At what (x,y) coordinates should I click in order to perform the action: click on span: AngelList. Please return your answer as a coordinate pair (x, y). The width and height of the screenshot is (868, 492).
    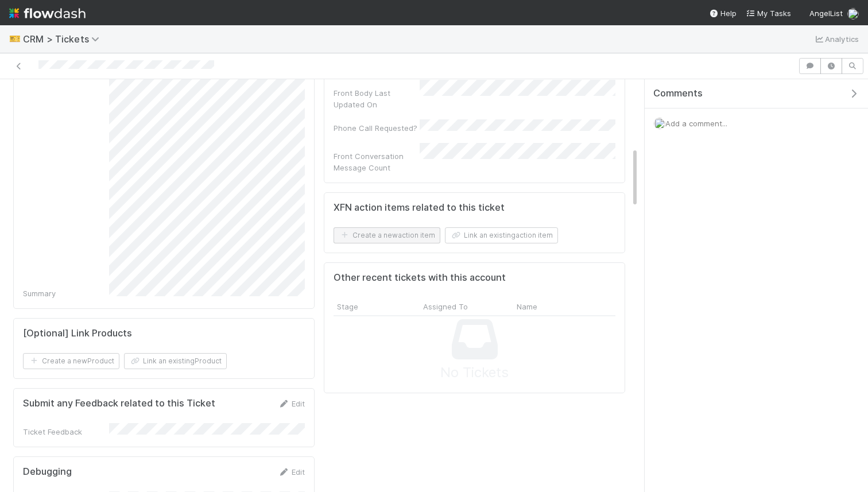
    Looking at the image, I should click on (826, 13).